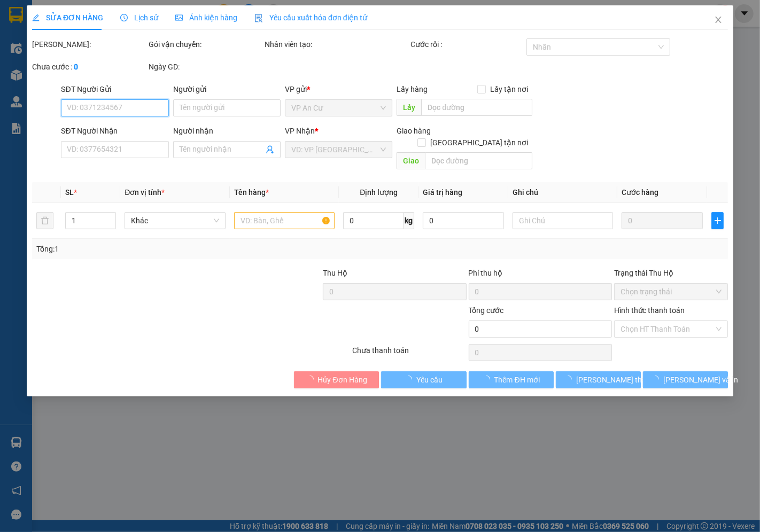 The width and height of the screenshot is (760, 532). I want to click on div: Phí thu hộ, so click(540, 275).